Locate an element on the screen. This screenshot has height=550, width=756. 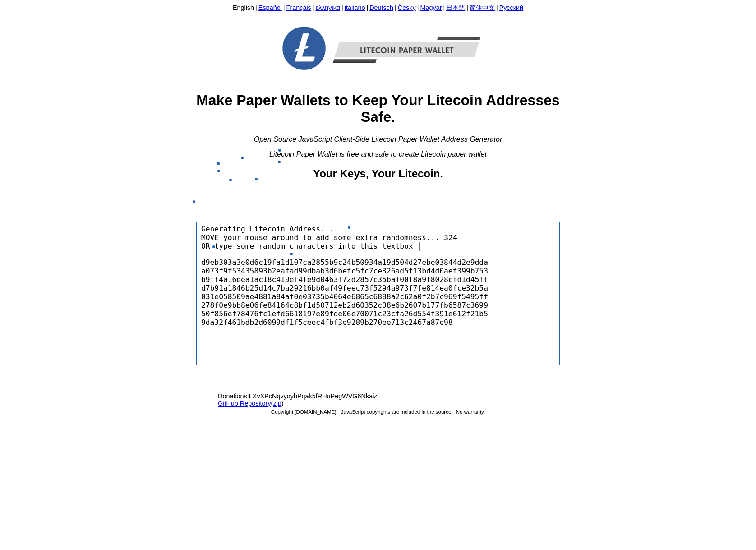
a: ελληνικά is located at coordinates (328, 8).